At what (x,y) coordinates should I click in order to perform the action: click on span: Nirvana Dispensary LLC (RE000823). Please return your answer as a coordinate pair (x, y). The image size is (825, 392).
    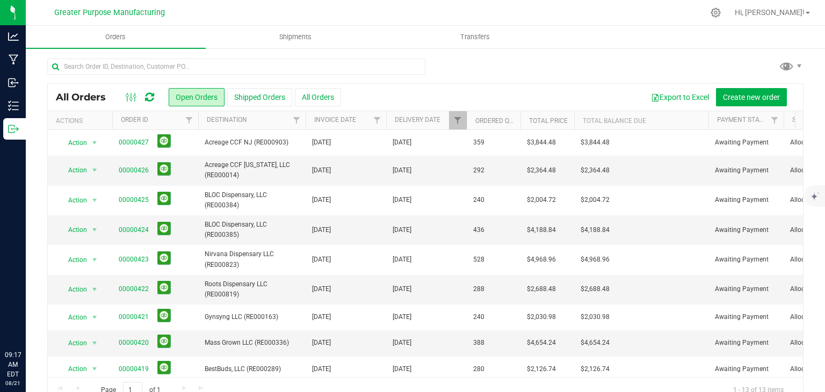
    Looking at the image, I should click on (252, 259).